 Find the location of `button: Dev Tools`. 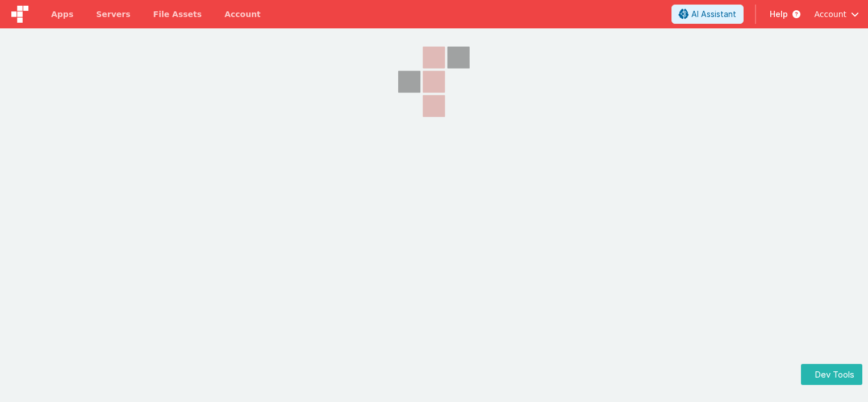

button: Dev Tools is located at coordinates (832, 375).